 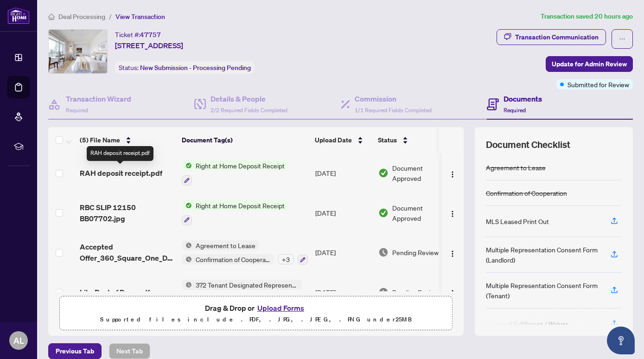 I want to click on div: Multiple Representation Consent Form (Tenant), so click(x=542, y=290).